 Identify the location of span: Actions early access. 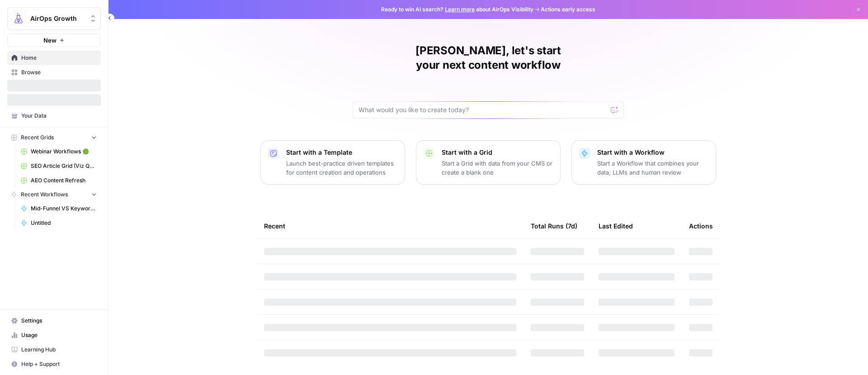
(568, 10).